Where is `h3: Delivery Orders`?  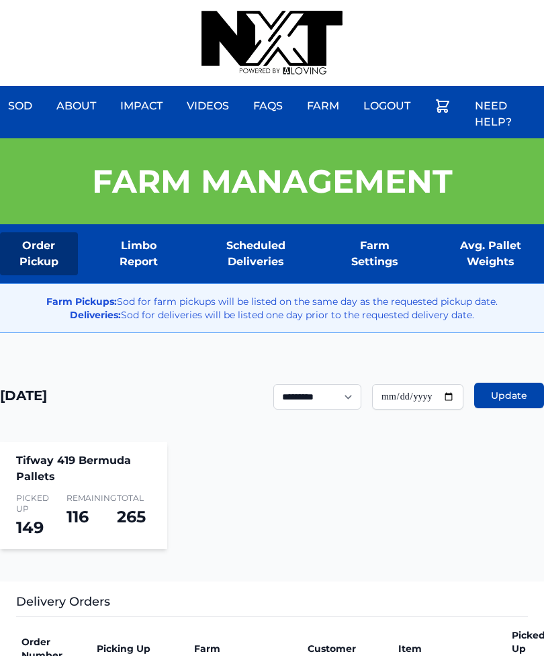
h3: Delivery Orders is located at coordinates (272, 604).